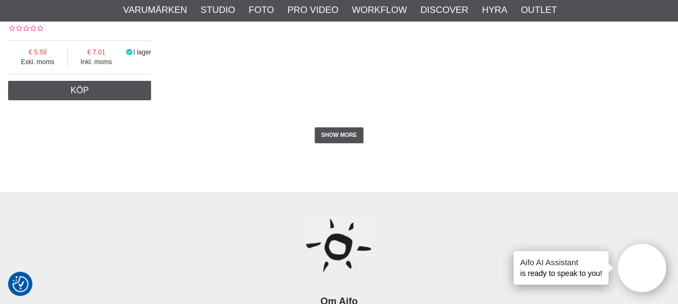 The image size is (678, 304). What do you see at coordinates (142, 52) in the screenshot?
I see `span: I lager` at bounding box center [142, 52].